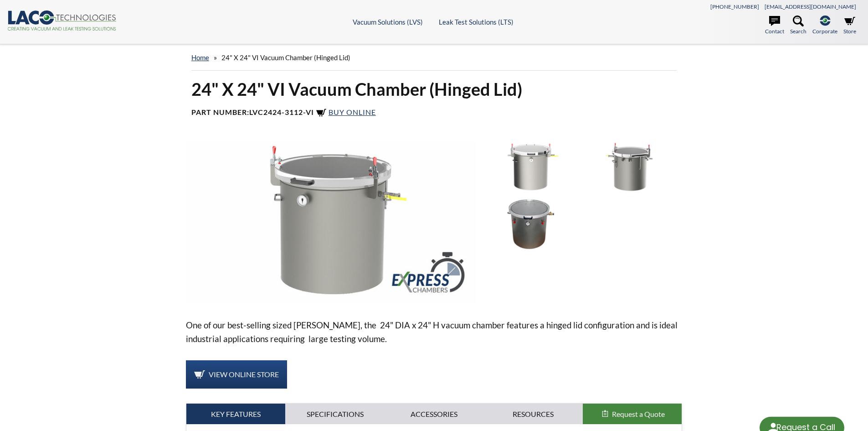 This screenshot has width=868, height=431. What do you see at coordinates (850, 26) in the screenshot?
I see `a: Store` at bounding box center [850, 26].